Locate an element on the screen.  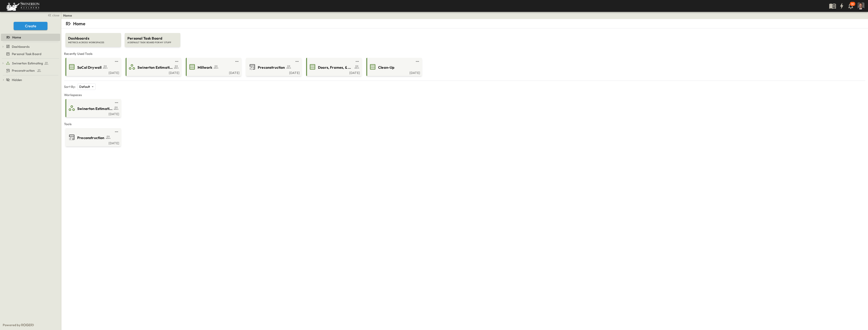
span: Workspaces is located at coordinates (465, 95).